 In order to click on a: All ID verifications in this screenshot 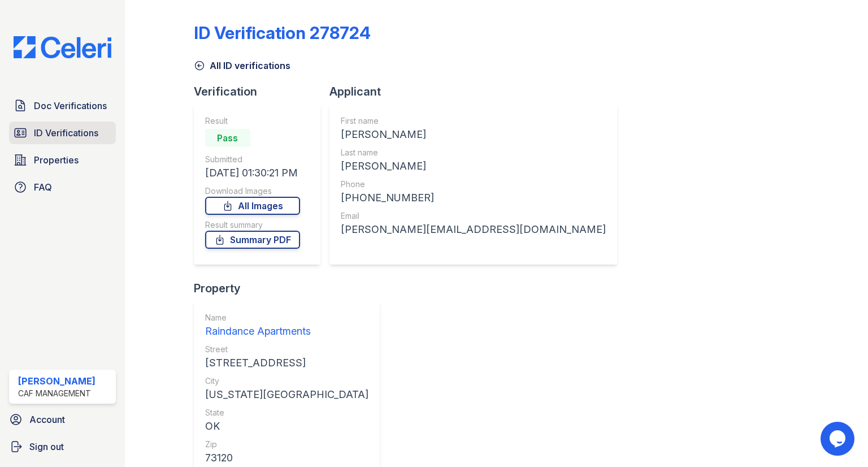, I will do `click(242, 66)`.